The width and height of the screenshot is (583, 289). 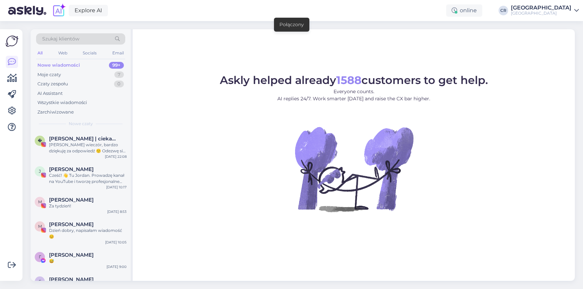 I want to click on span: Askly helped already customers to get help., so click(x=354, y=80).